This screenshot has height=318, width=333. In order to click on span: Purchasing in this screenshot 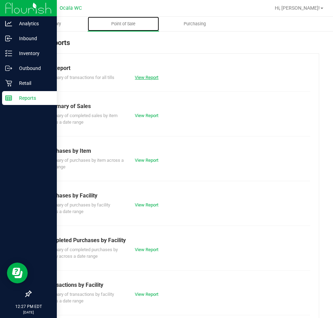, I will do `click(195, 24)`.